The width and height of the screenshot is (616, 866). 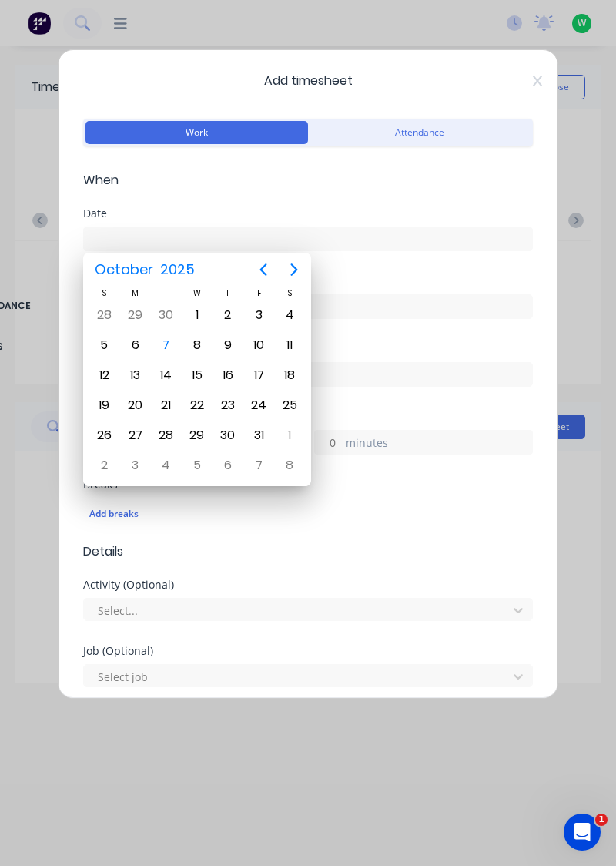 I want to click on input: 0, so click(x=328, y=442).